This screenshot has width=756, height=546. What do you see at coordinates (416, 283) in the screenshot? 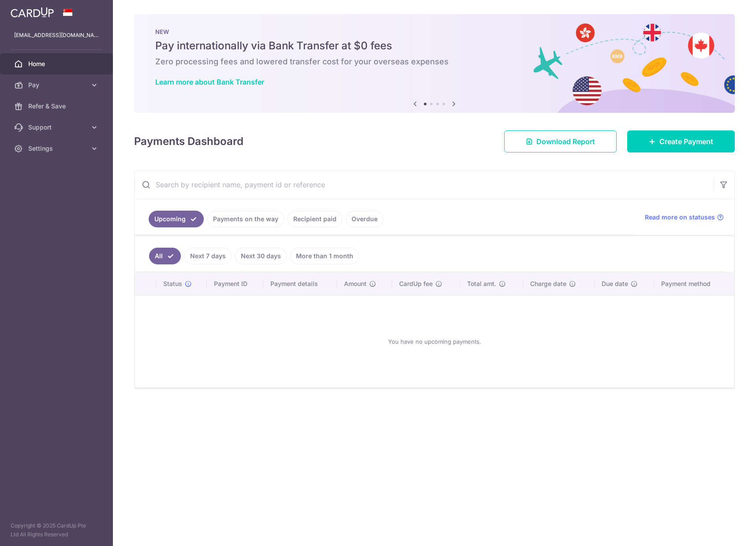
I see `span: CardUp fee` at bounding box center [416, 283].